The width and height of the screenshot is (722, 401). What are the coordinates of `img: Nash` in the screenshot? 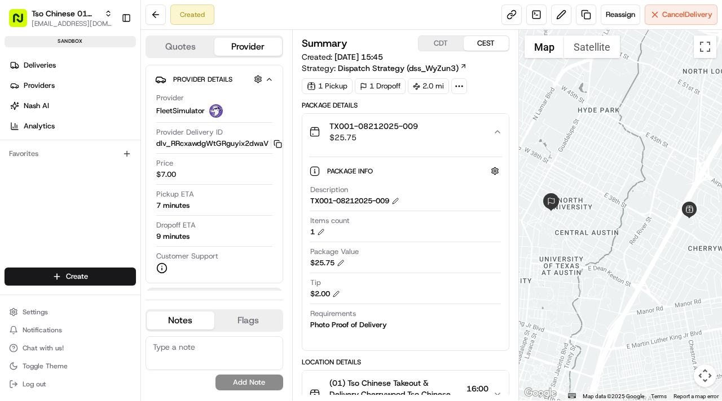 It's located at (23, 23).